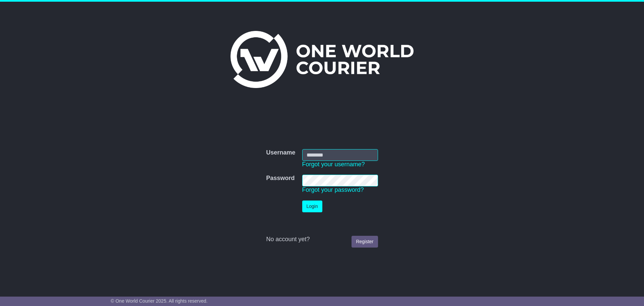 This screenshot has width=644, height=306. What do you see at coordinates (365, 241) in the screenshot?
I see `a: Register` at bounding box center [365, 241].